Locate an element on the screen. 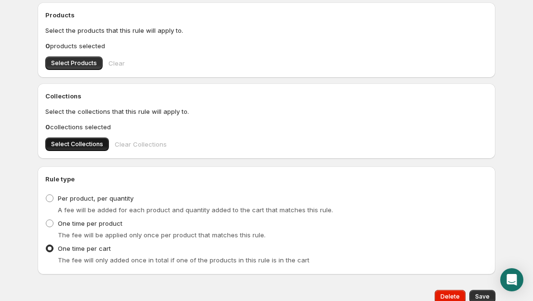 The width and height of the screenshot is (533, 301). span: Select Products is located at coordinates (74, 63).